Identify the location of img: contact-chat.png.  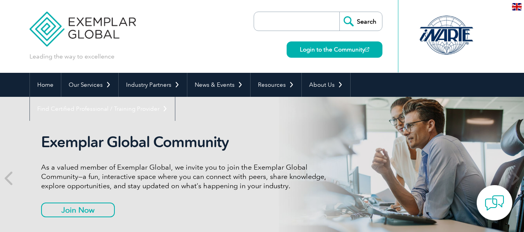
(494, 203).